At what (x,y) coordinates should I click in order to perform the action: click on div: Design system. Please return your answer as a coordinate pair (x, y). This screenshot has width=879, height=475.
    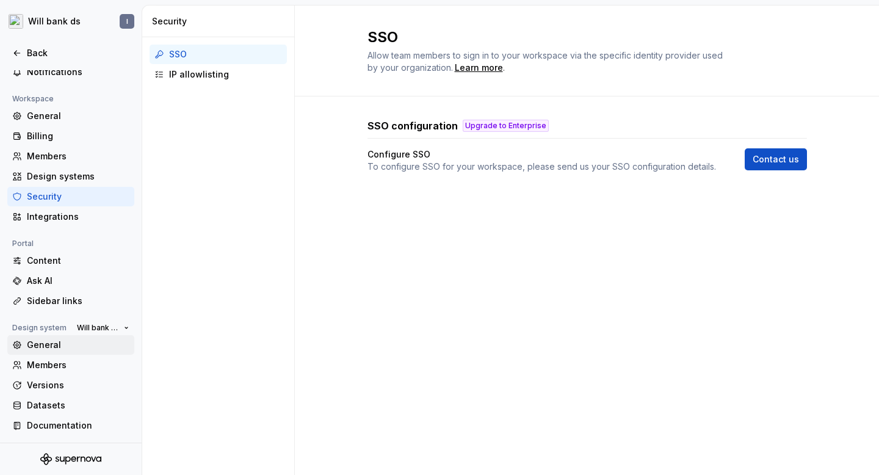
    Looking at the image, I should click on (39, 328).